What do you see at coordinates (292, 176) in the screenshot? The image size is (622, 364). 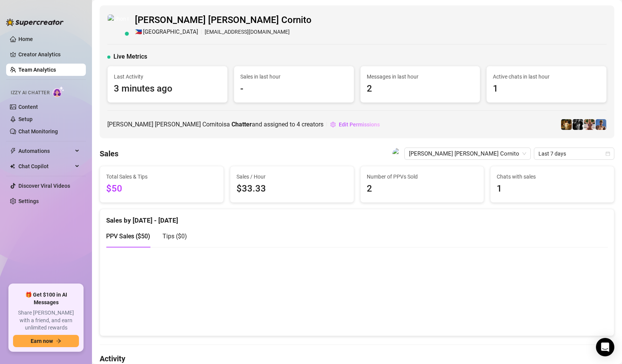 I see `span: Sales / Hour` at bounding box center [292, 176].